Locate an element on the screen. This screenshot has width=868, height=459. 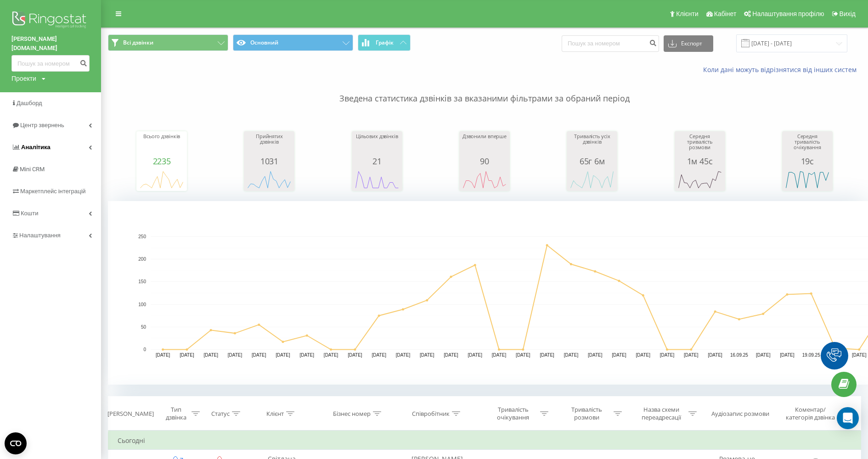
img: Ringostat logo is located at coordinates (51, 21).